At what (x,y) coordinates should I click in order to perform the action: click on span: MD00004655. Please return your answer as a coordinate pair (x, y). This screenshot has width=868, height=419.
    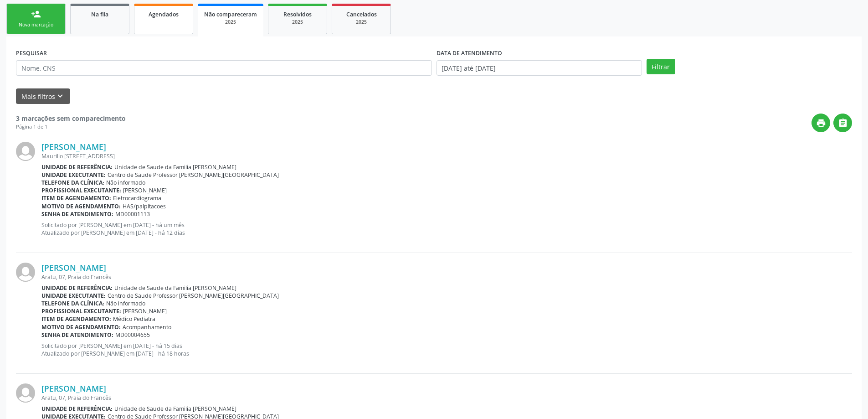
    Looking at the image, I should click on (133, 335).